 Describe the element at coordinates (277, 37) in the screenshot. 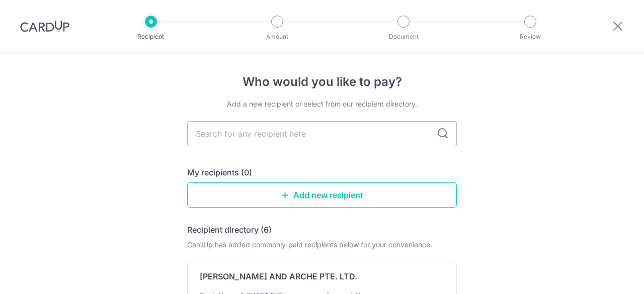

I see `p: Amount` at that location.